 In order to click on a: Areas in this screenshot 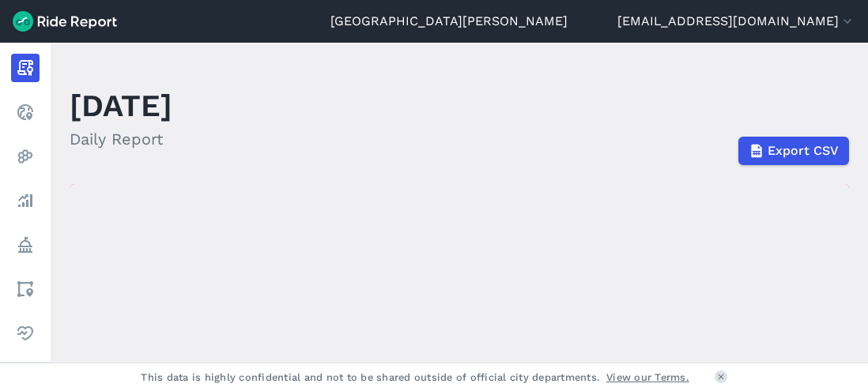, I will do `click(25, 289)`.